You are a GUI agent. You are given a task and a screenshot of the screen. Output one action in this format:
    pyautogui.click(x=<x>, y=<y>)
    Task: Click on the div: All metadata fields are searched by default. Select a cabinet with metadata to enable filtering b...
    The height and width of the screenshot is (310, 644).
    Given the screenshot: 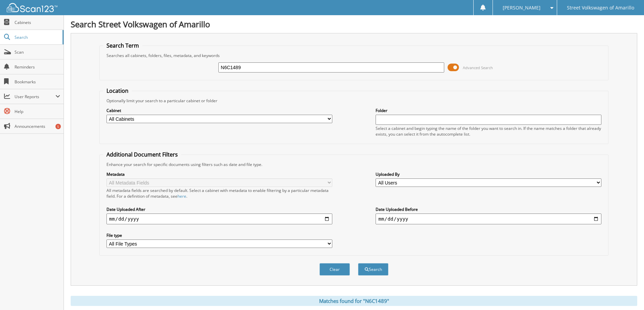 What is the action you would take?
    pyautogui.click(x=220, y=193)
    